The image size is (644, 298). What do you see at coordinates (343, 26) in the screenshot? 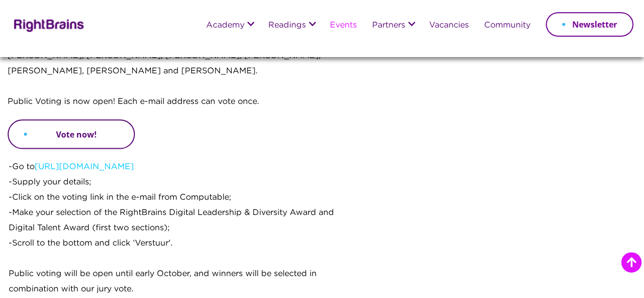
I see `a: Events` at bounding box center [343, 26].